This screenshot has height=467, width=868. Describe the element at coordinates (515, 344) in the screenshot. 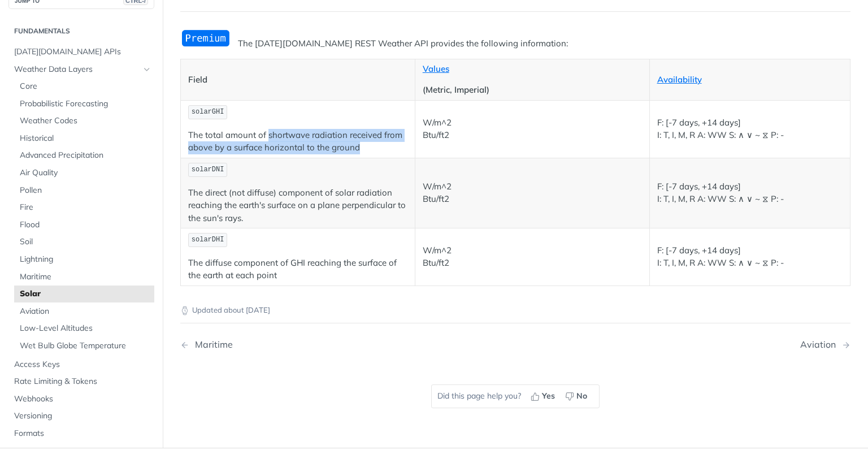

I see `nav: Pagination Controls` at that location.